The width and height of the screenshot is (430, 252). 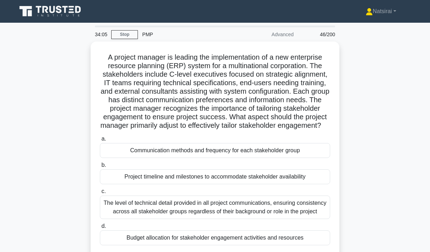 I want to click on div: 34:05, so click(x=101, y=34).